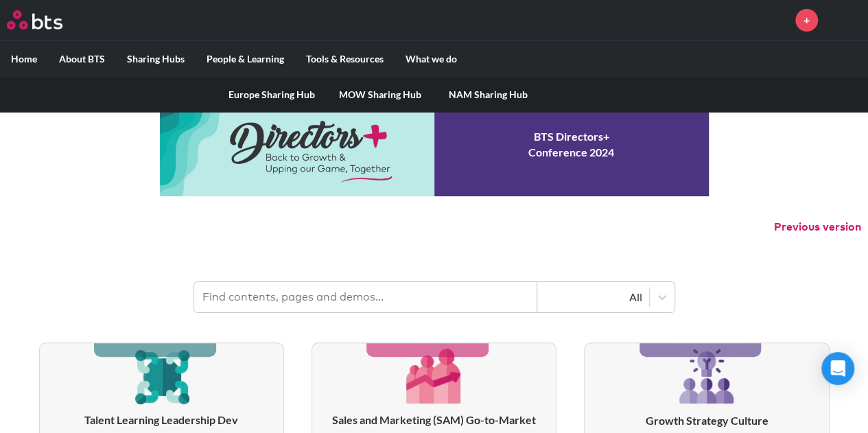  I want to click on label: Sharing Hubs, so click(156, 59).